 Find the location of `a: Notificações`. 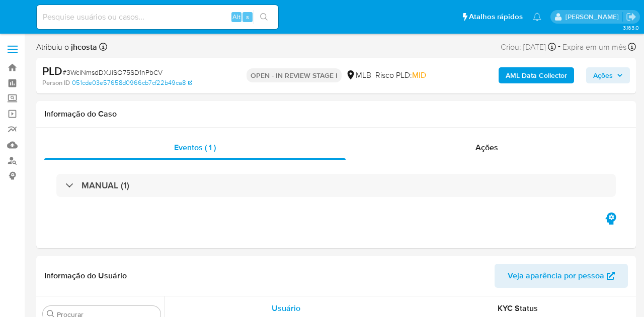

a: Notificações is located at coordinates (537, 17).